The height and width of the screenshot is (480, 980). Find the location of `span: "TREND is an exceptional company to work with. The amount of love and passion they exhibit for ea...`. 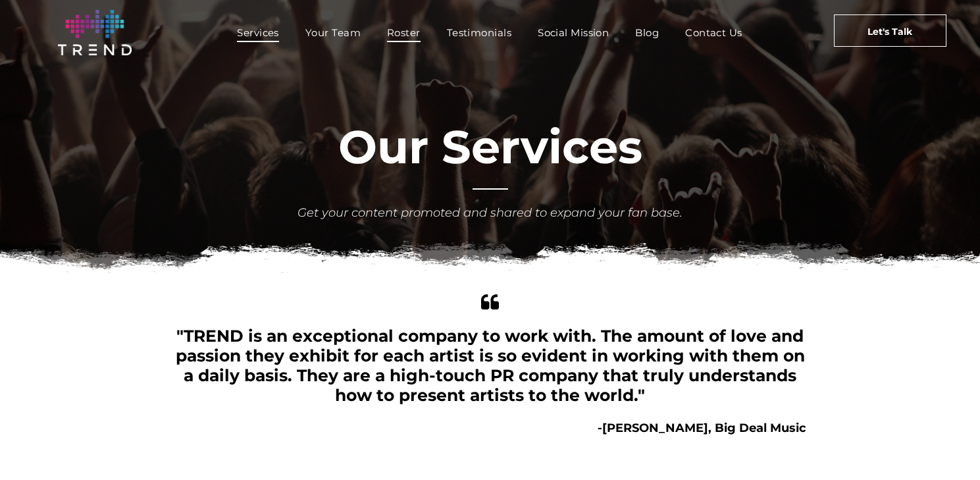

span: "TREND is an exceptional company to work with. The amount of love and passion they exhibit for ea... is located at coordinates (490, 366).